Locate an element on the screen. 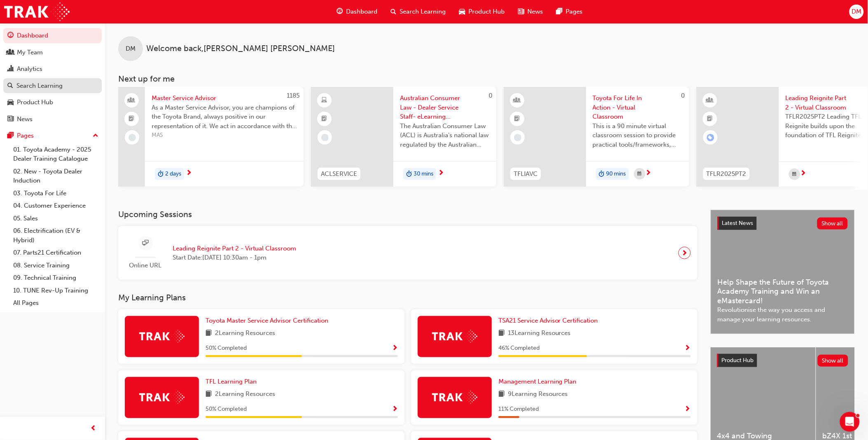 The width and height of the screenshot is (868, 440). h3: Upcoming Sessions is located at coordinates (408, 214).